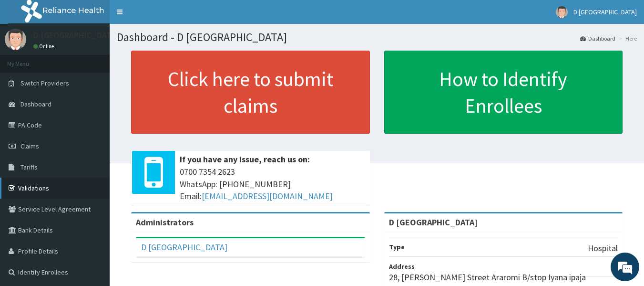 Image resolution: width=644 pixels, height=286 pixels. I want to click on p: Hospital, so click(603, 248).